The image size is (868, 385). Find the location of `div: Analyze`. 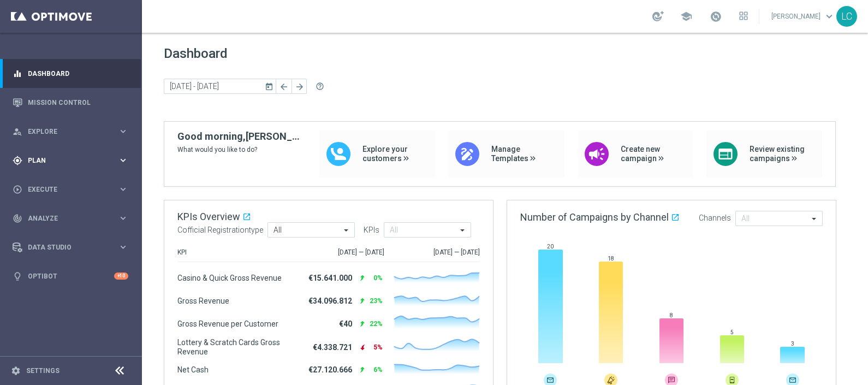

div: Analyze is located at coordinates (65, 218).